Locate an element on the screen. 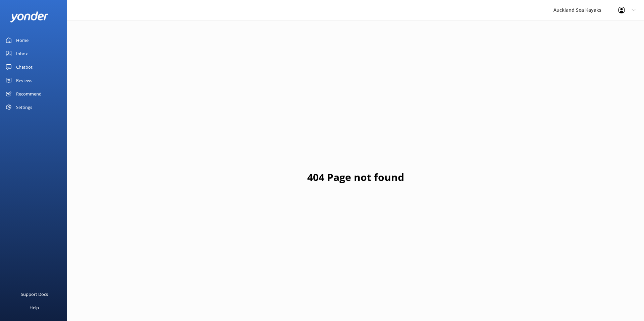 This screenshot has width=644, height=321. div: Home is located at coordinates (22, 41).